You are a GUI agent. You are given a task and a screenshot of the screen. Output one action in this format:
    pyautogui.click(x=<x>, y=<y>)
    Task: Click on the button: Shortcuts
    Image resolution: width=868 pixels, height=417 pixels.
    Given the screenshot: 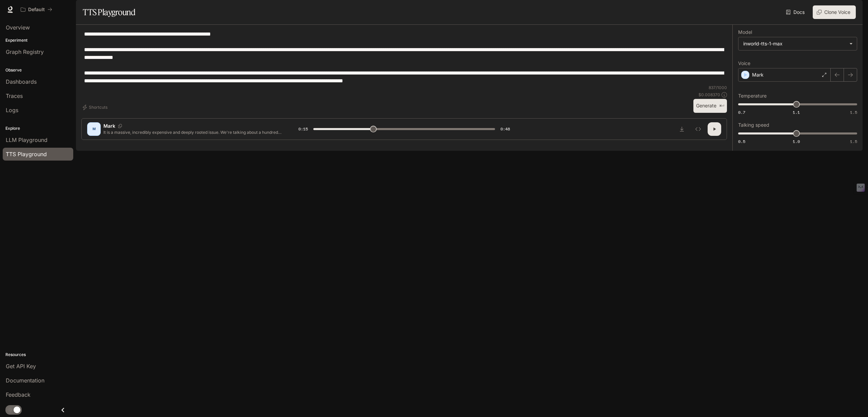 What is the action you would take?
    pyautogui.click(x=95, y=107)
    